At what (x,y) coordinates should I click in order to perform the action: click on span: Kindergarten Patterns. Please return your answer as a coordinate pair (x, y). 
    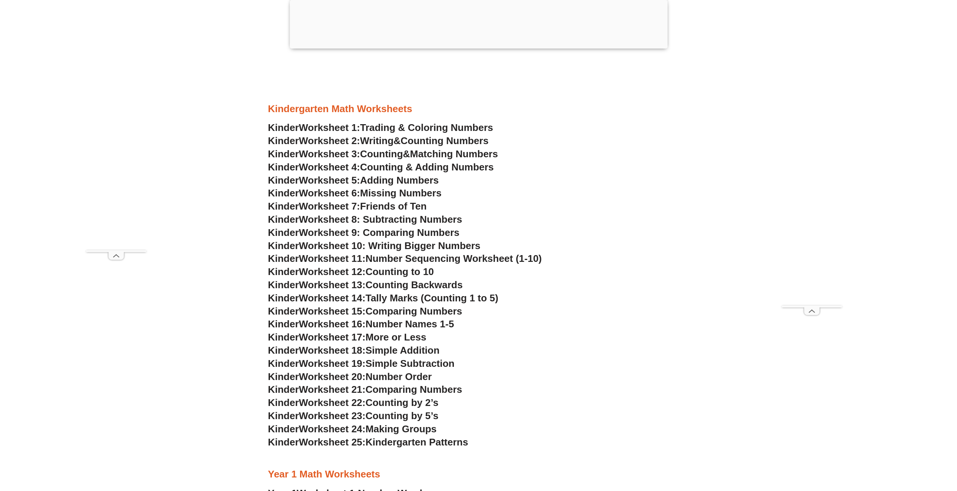
    Looking at the image, I should click on (417, 442).